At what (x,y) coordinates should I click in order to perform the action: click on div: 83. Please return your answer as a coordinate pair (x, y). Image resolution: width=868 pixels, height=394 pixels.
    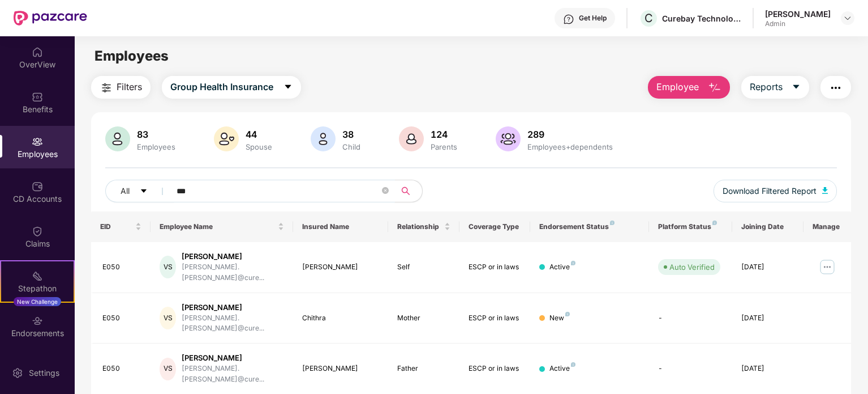
    Looking at the image, I should click on (156, 134).